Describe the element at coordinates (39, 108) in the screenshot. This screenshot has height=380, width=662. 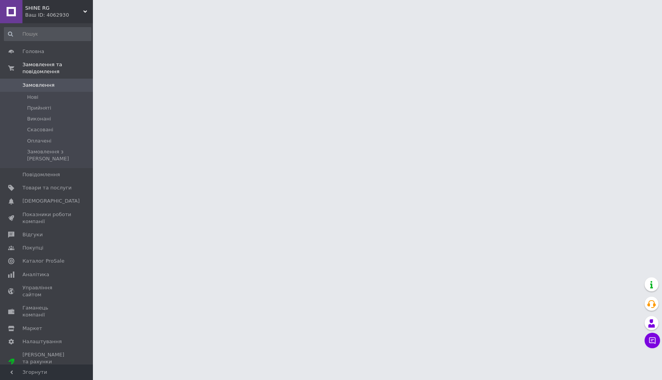
I see `span: Прийняті` at that location.